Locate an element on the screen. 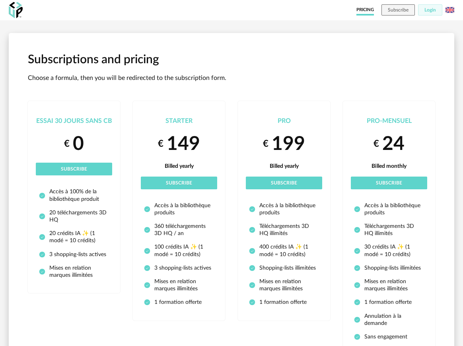  span: Login is located at coordinates (430, 10).